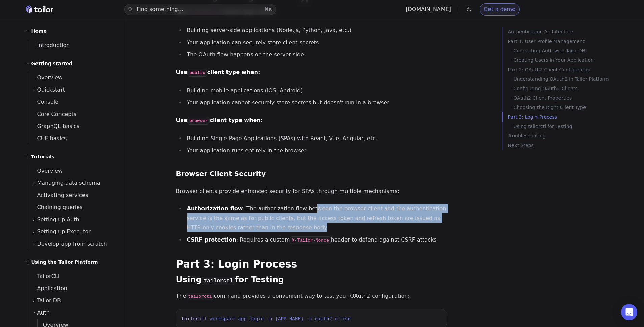  What do you see at coordinates (52, 63) in the screenshot?
I see `h2: Getting started` at bounding box center [52, 63].